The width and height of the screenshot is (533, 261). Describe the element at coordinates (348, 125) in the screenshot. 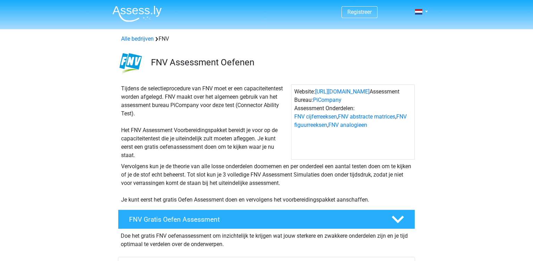

I see `a: FNV analogieen` at that location.